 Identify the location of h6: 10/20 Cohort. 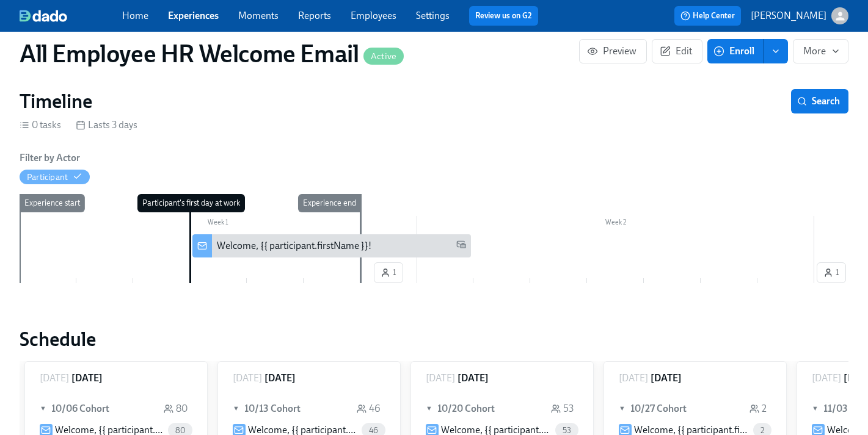
(466, 409).